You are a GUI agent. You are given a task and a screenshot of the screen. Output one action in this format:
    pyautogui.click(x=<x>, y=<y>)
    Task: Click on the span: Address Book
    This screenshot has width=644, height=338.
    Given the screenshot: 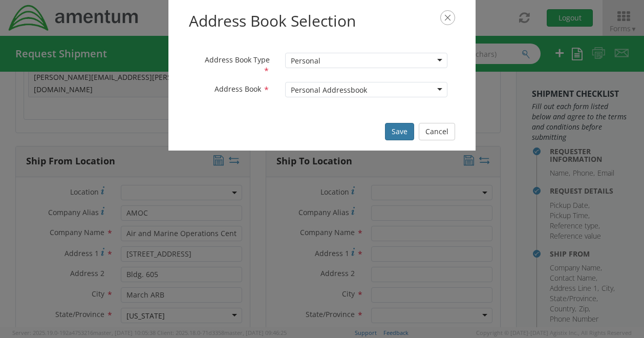 What is the action you would take?
    pyautogui.click(x=237, y=89)
    